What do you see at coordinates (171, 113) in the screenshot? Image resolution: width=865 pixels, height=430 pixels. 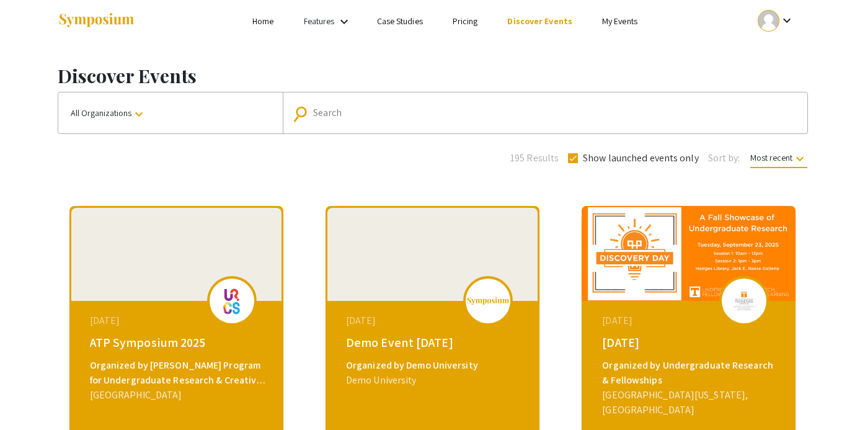 I see `button: All Organizations` at bounding box center [171, 113].